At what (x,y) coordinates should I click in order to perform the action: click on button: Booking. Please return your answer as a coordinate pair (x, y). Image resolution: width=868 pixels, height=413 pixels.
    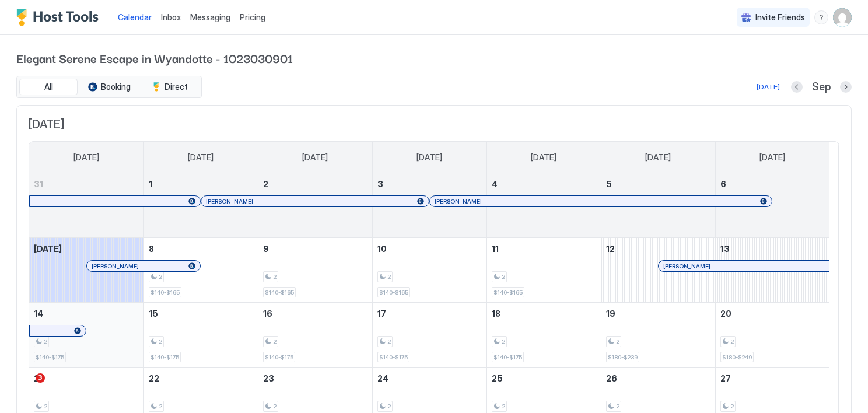
    Looking at the image, I should click on (109, 87).